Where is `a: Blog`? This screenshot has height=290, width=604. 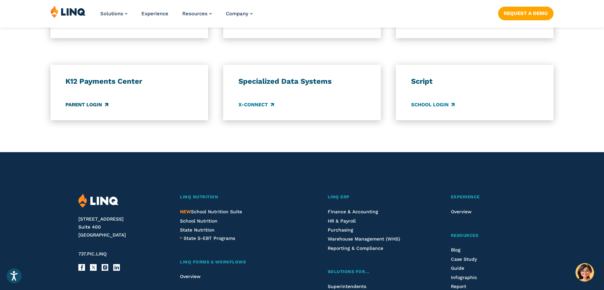 a: Blog is located at coordinates (455, 250).